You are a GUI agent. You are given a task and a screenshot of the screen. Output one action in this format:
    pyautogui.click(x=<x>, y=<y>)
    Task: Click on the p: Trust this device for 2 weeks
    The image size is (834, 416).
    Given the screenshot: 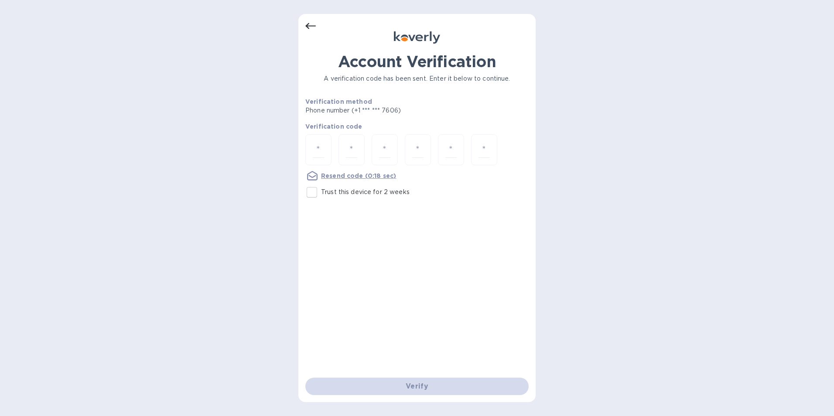 What is the action you would take?
    pyautogui.click(x=365, y=192)
    